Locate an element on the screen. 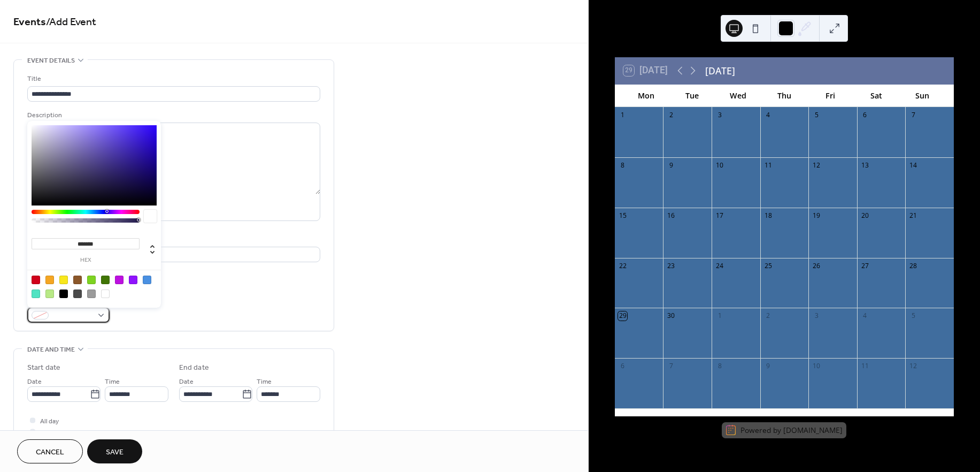 Image resolution: width=980 pixels, height=472 pixels. div: #4A90E2 is located at coordinates (147, 280).